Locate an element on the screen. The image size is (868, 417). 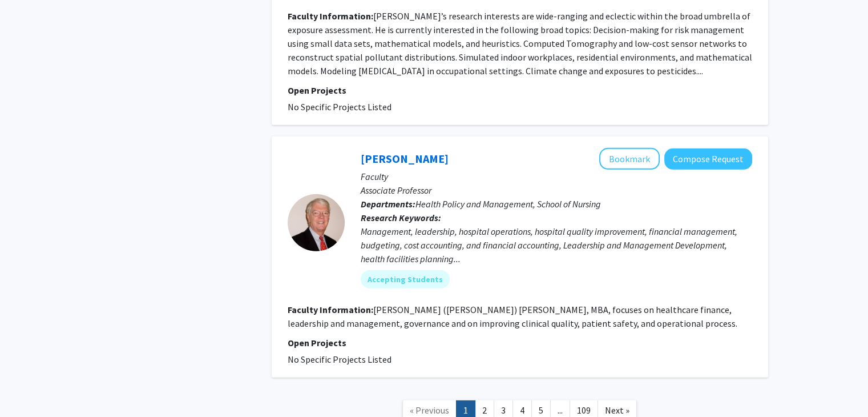
b: Departments: is located at coordinates (388, 204).